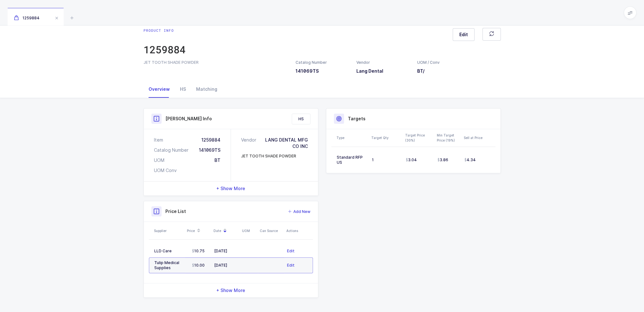 The height and width of the screenshot is (312, 644). I want to click on h3: BT, so click(429, 71).